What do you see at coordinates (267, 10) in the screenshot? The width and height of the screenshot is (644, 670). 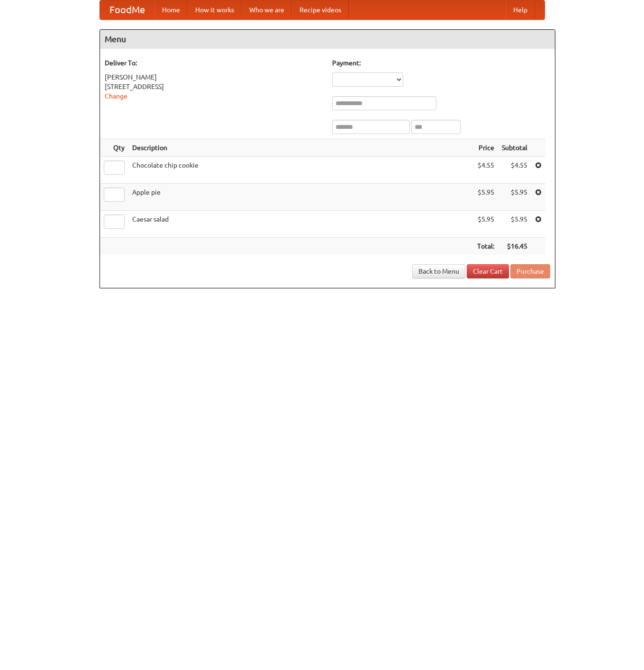 I see `a: Who we are` at bounding box center [267, 10].